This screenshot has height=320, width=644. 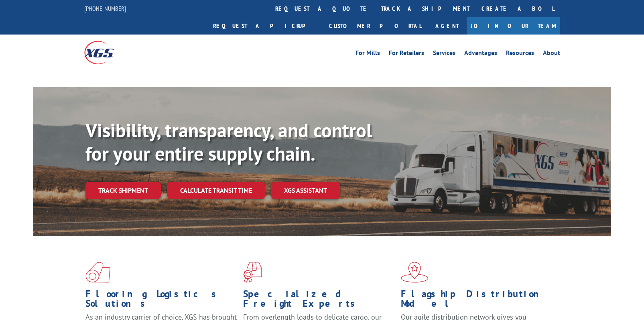 I want to click on a: Calculate transit time, so click(x=216, y=190).